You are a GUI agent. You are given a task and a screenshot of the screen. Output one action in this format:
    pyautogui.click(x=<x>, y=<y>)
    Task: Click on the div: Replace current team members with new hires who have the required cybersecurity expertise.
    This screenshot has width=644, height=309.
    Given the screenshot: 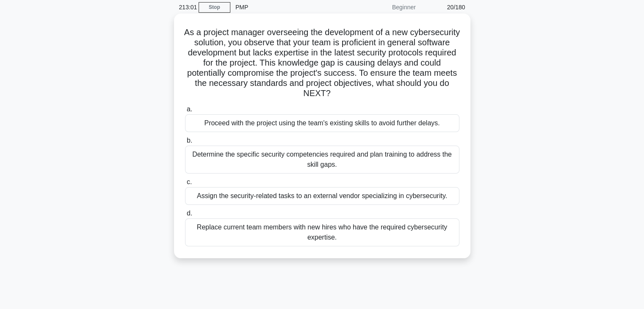 What is the action you would take?
    pyautogui.click(x=322, y=232)
    